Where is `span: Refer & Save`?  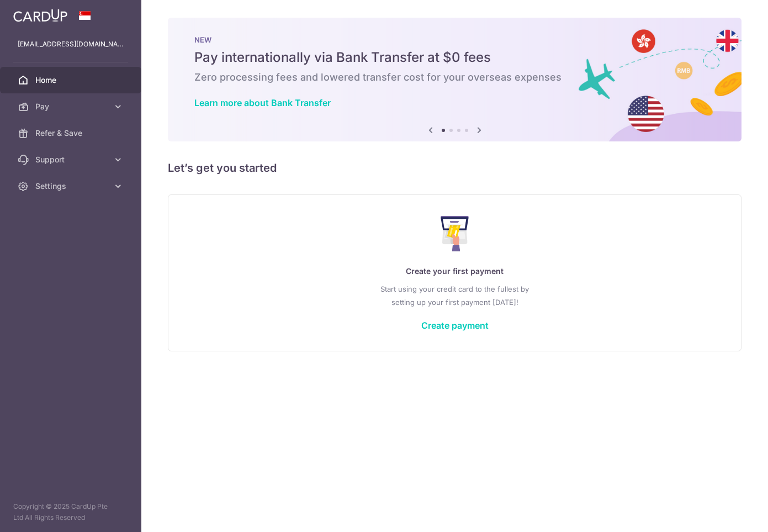
span: Refer & Save is located at coordinates (72, 133).